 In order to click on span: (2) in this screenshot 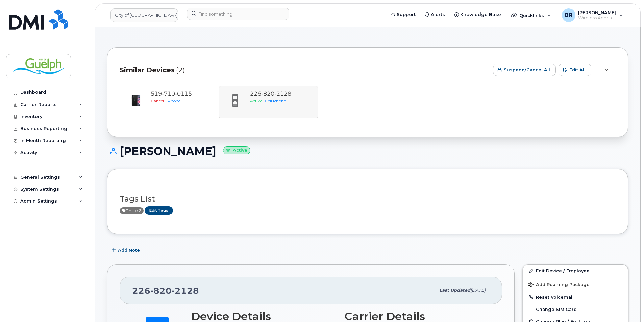, I will do `click(181, 70)`.